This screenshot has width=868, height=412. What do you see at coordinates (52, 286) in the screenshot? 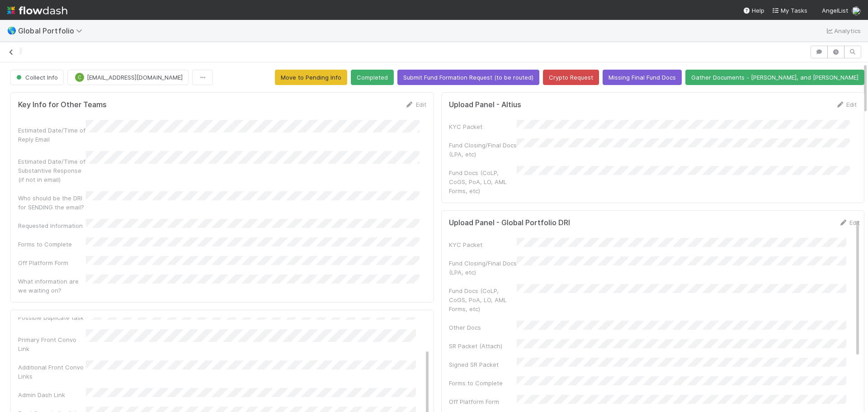
I see `div: What information are we waiting on?` at bounding box center [52, 286].